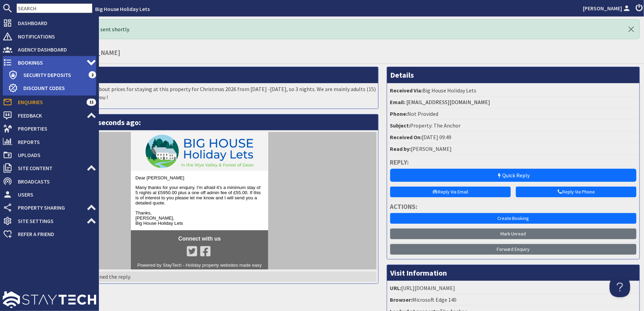  I want to click on span: Enquiries, so click(49, 102).